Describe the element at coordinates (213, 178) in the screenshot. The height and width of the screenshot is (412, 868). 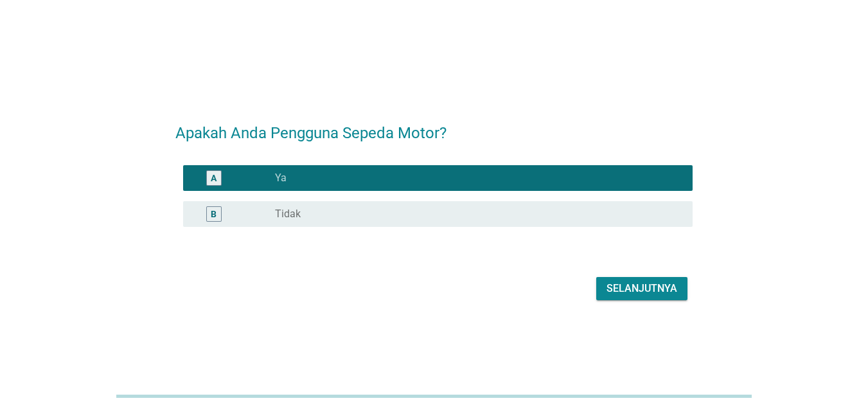
I see `div: A` at that location.